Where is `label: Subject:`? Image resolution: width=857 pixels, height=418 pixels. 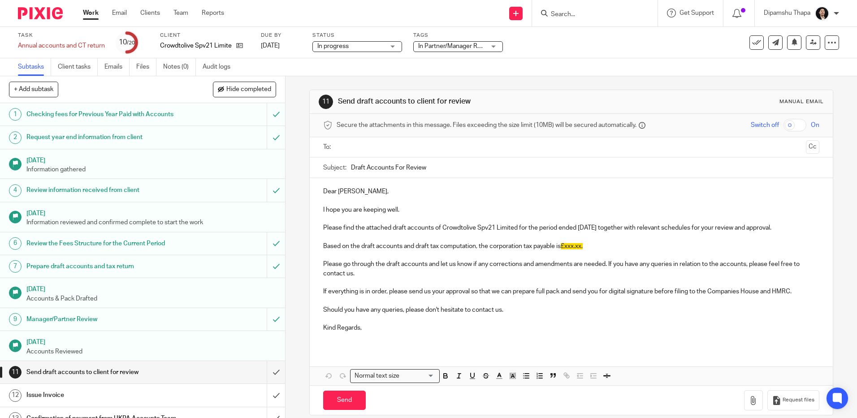
label: Subject: is located at coordinates (335, 168).